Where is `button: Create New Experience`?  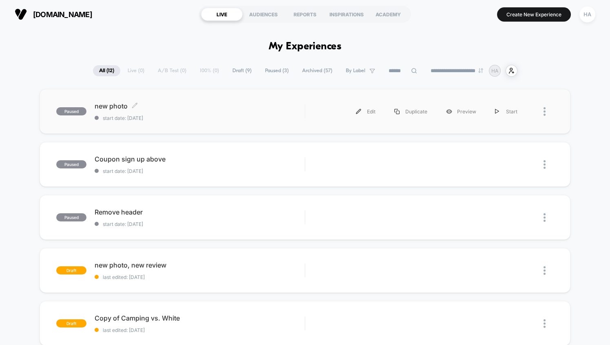 button: Create New Experience is located at coordinates (534, 14).